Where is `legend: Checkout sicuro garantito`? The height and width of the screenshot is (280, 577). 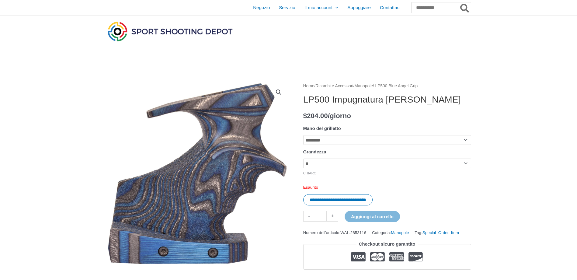 legend: Checkout sicuro garantito is located at coordinates (387, 244).